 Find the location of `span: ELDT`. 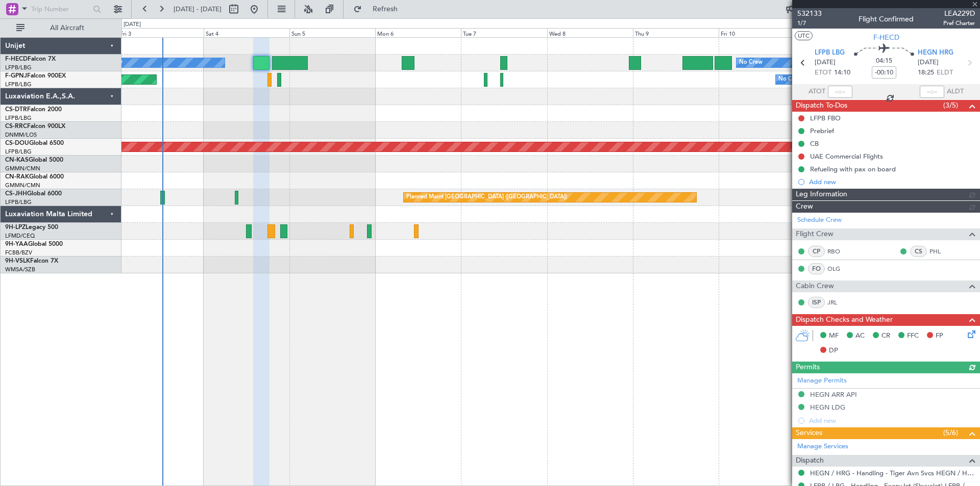

span: ELDT is located at coordinates (945, 73).